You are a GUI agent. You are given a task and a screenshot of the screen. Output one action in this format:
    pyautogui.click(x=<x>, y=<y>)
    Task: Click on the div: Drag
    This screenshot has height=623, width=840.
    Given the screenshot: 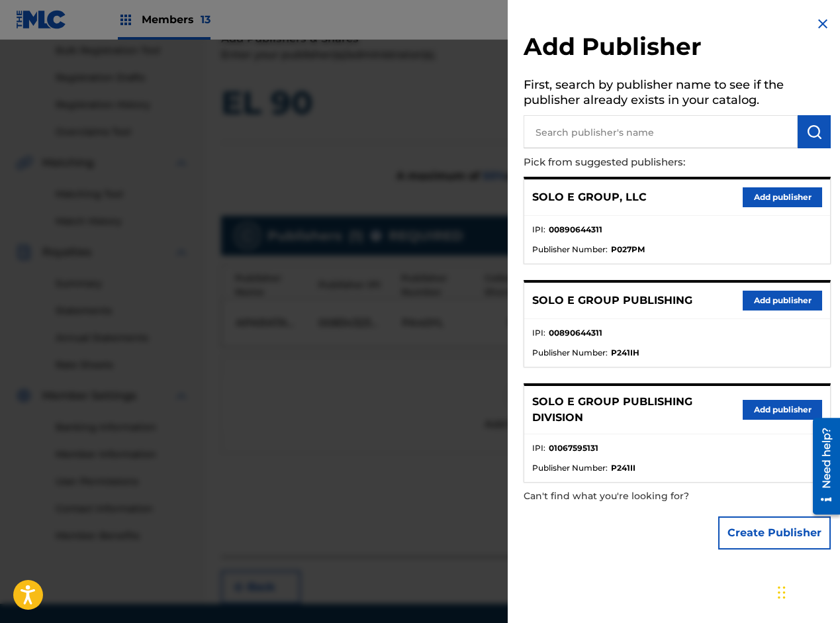 What is the action you would take?
    pyautogui.click(x=782, y=592)
    